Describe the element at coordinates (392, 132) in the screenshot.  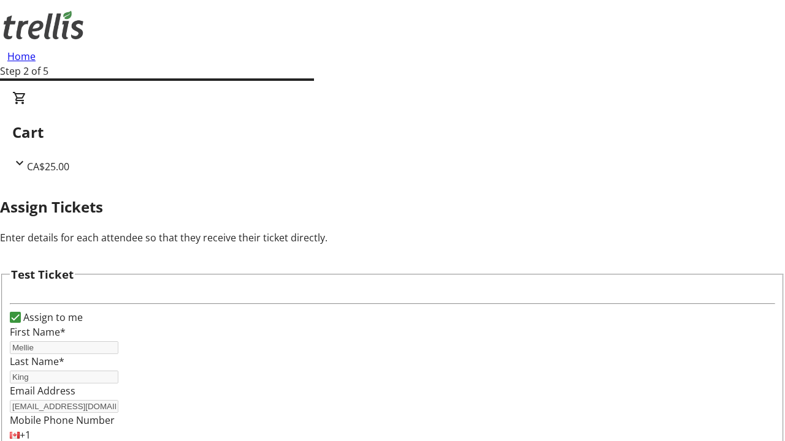
I see `h2: Cart` at that location.